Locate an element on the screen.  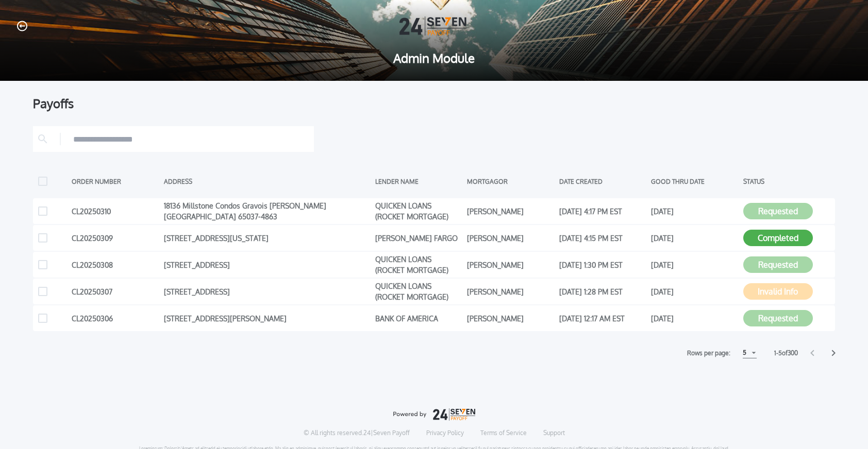
div: BANK OF AMERICA is located at coordinates (419, 318).